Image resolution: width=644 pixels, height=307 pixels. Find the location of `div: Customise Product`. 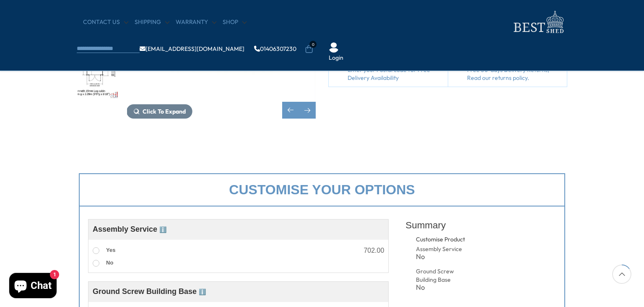

div: Customise Product is located at coordinates (457, 240).